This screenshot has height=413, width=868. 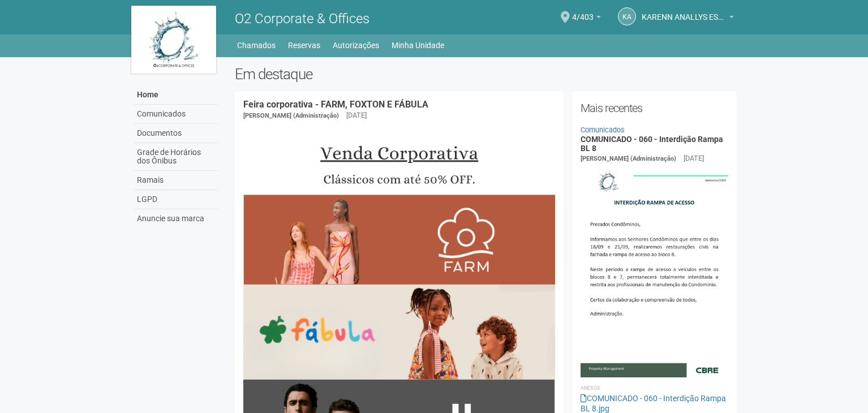 I want to click on span: O2 Corporate & Offices, so click(x=302, y=19).